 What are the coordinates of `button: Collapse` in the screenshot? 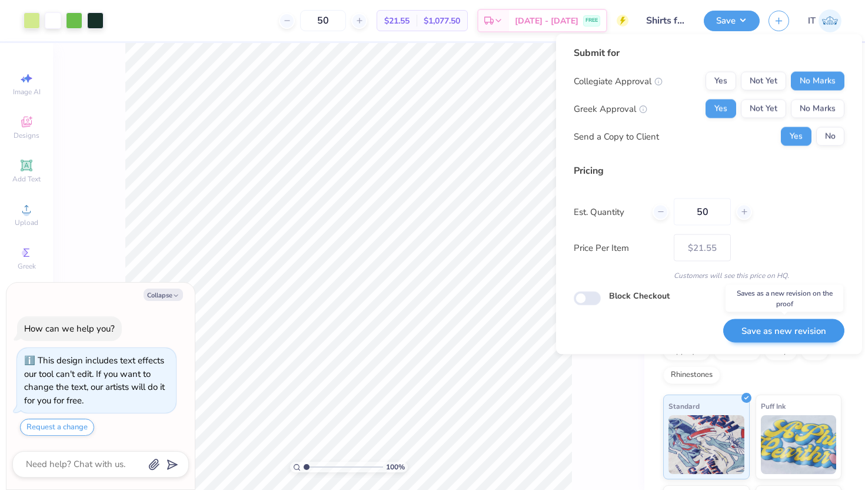 It's located at (163, 294).